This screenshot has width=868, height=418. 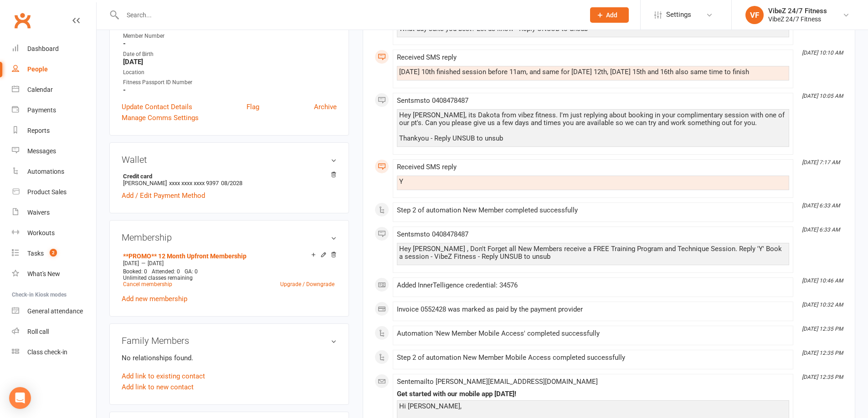 I want to click on div: What's New, so click(x=44, y=274).